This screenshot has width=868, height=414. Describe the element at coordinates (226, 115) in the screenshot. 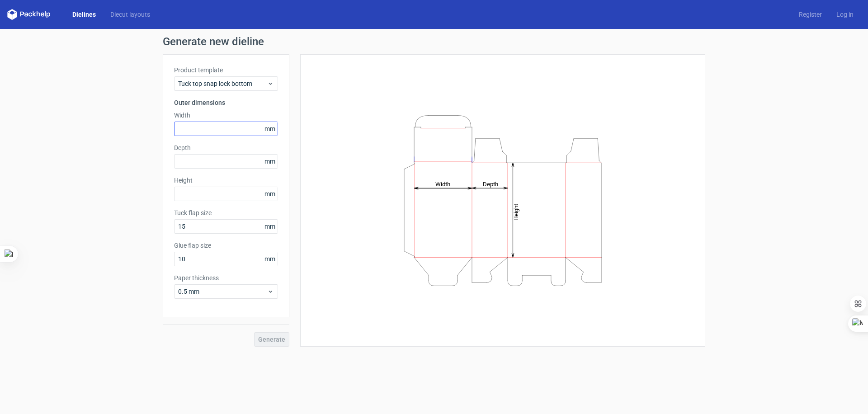

I see `label: Width` at that location.